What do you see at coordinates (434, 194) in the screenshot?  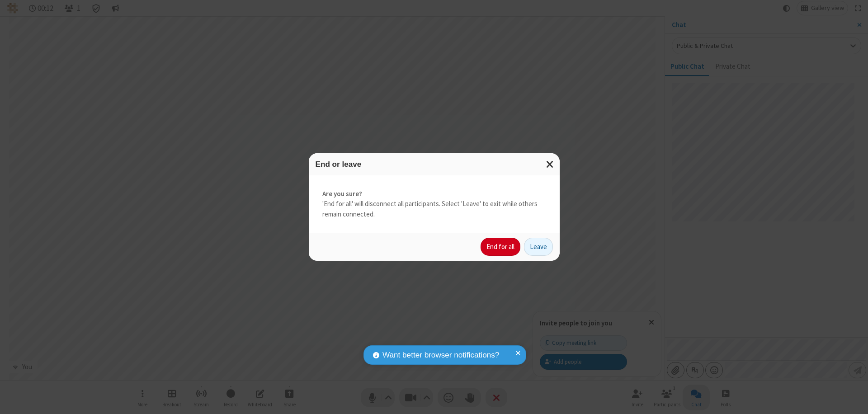 I see `strong: Are you sure?` at bounding box center [434, 194].